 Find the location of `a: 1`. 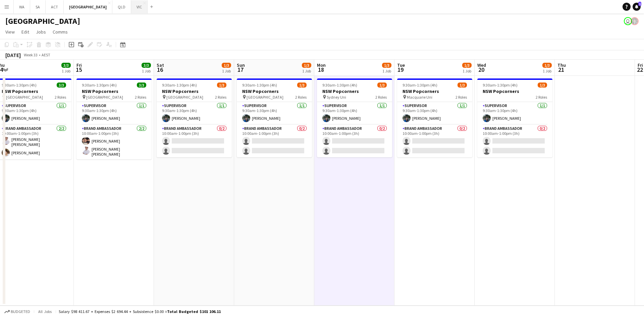

a: 1 is located at coordinates (636, 7).